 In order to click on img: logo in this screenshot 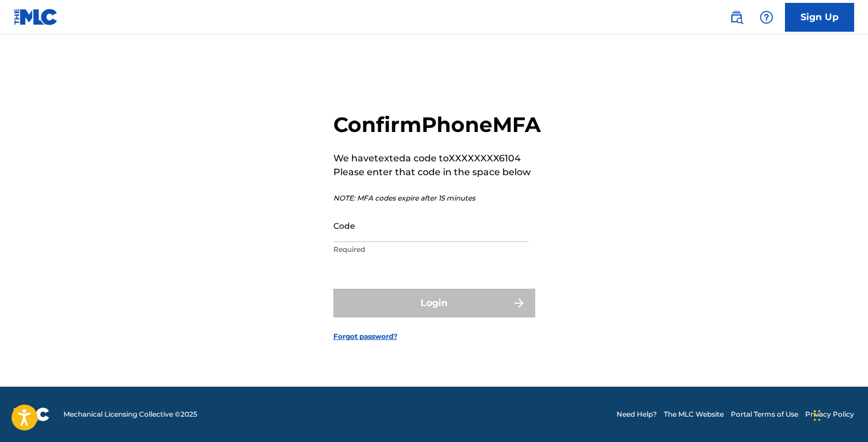, I will do `click(32, 414)`.